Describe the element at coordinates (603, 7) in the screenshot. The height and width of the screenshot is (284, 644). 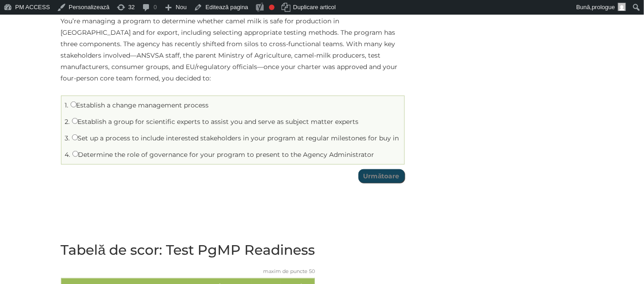
I see `span: prologue` at that location.